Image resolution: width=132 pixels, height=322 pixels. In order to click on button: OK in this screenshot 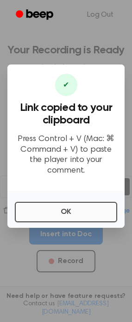, I will do `click(66, 212)`.